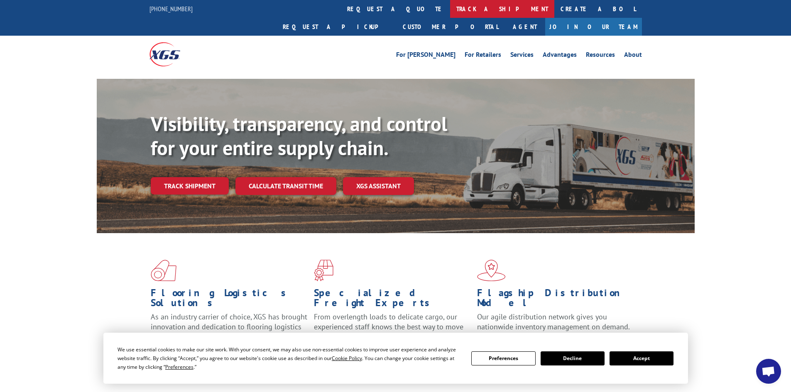 This screenshot has width=791, height=392. I want to click on h1: Flagship Distribution Model, so click(556, 300).